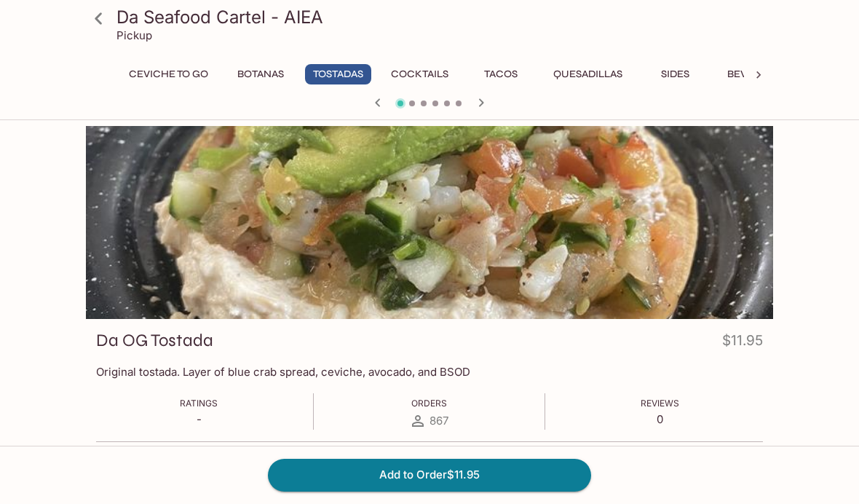 Image resolution: width=859 pixels, height=504 pixels. What do you see at coordinates (588, 74) in the screenshot?
I see `button: Quesadillas` at bounding box center [588, 74].